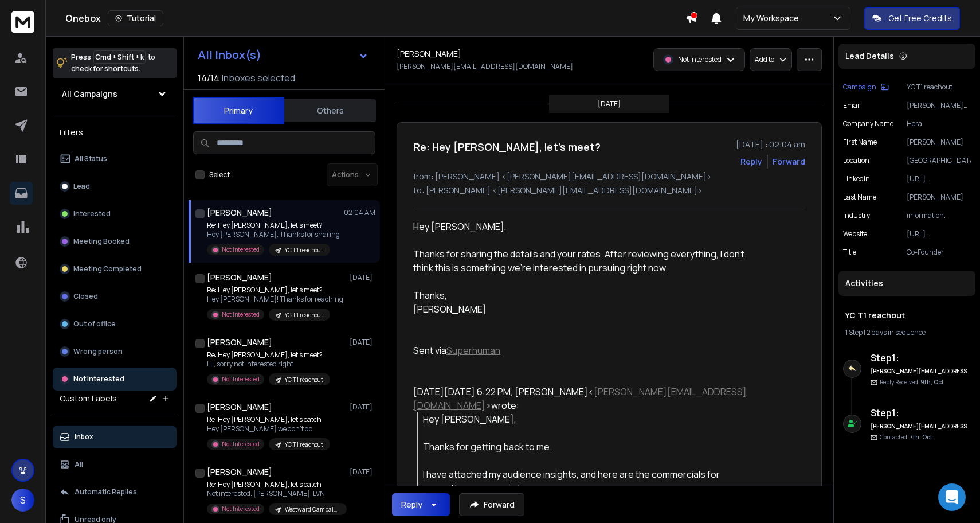  What do you see at coordinates (939, 216) in the screenshot?
I see `p: information technology & services` at bounding box center [939, 216].